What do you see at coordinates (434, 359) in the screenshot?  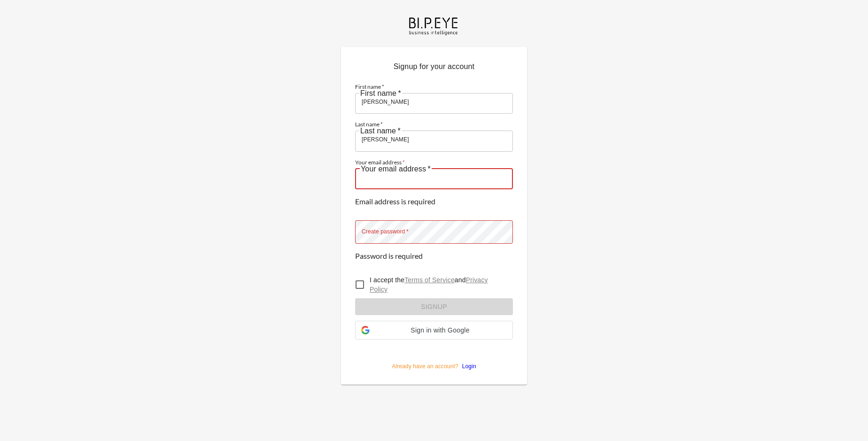 I see `p: Already have an account?` at bounding box center [434, 359].